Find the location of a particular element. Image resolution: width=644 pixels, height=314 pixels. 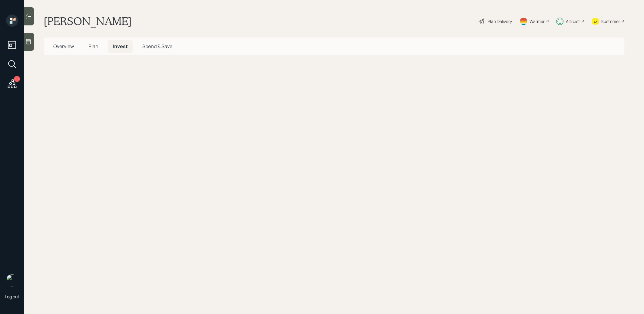

span: Spend & Save is located at coordinates (157, 46).